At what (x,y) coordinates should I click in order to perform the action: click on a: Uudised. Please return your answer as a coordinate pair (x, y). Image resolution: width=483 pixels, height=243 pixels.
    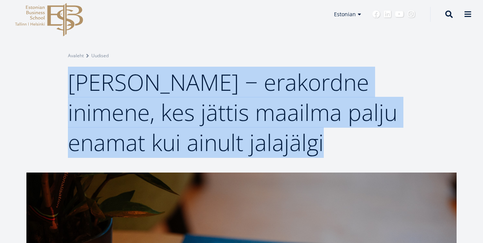
    Looking at the image, I should click on (100, 56).